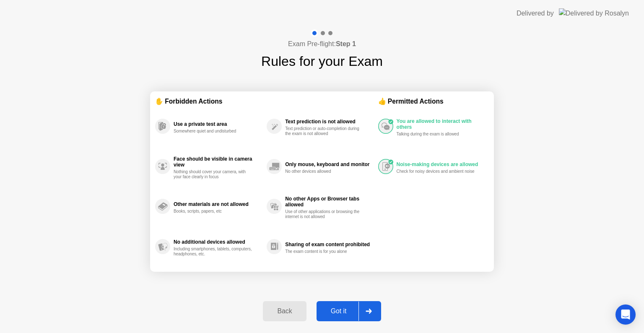  I want to click on div: The exam content is for you alone, so click(324, 252).